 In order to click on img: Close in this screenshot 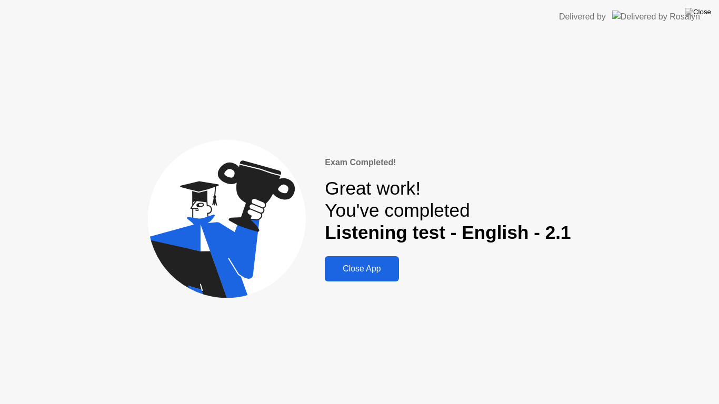, I will do `click(698, 12)`.